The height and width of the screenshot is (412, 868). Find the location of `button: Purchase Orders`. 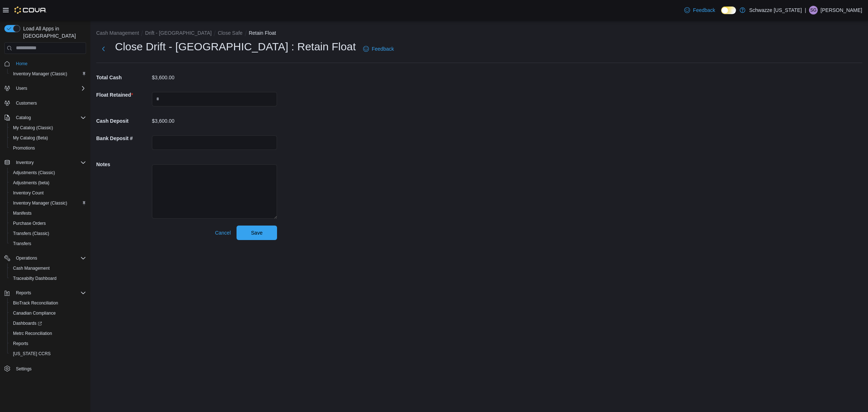

button: Purchase Orders is located at coordinates (48, 223).